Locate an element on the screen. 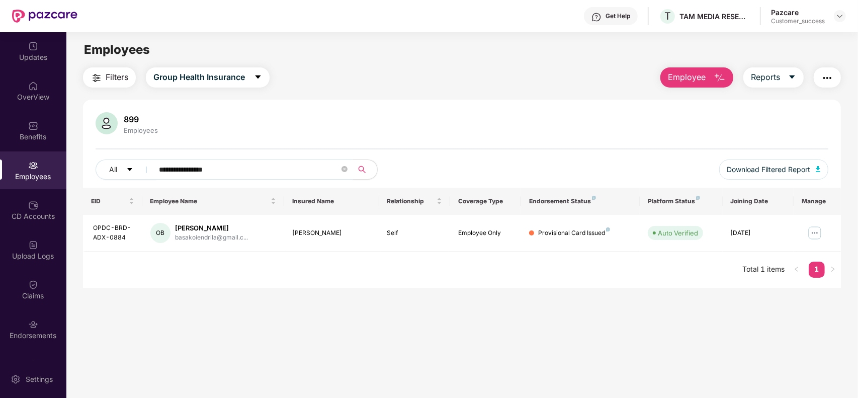 Image resolution: width=858 pixels, height=398 pixels. div: Provisional Card Issued is located at coordinates (574, 233).